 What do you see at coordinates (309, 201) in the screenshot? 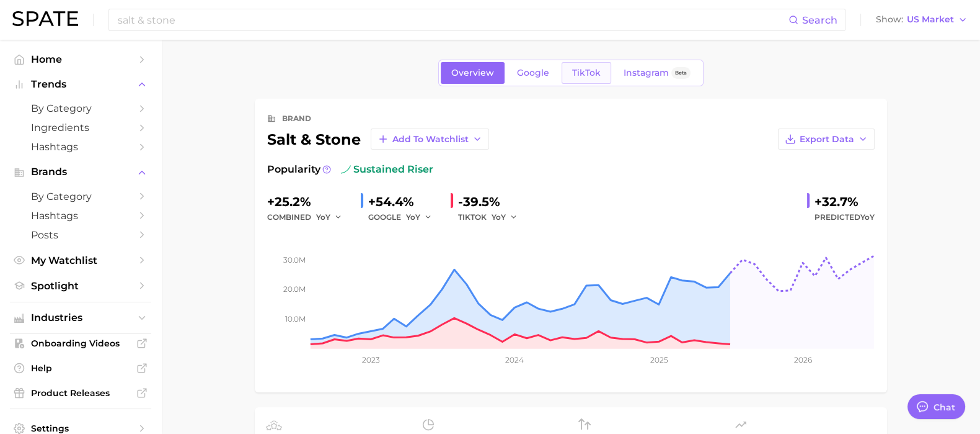
I see `div: +25.2%` at bounding box center [309, 201].